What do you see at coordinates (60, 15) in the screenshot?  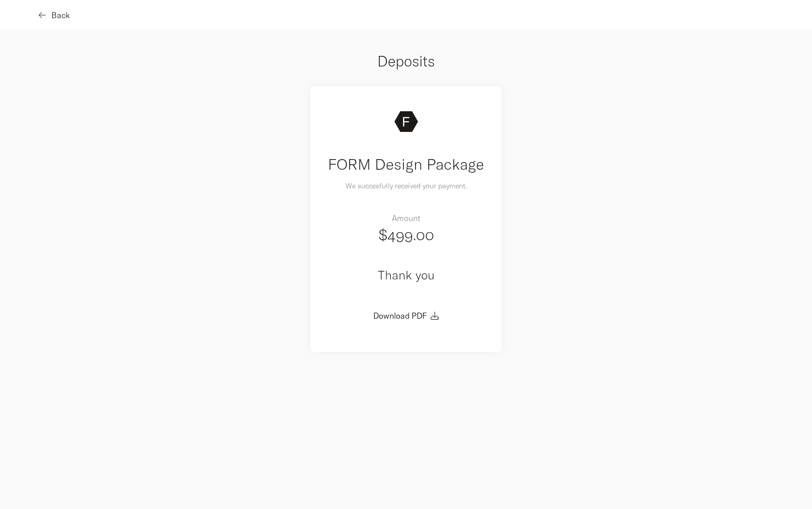 I see `span: Back` at bounding box center [60, 15].